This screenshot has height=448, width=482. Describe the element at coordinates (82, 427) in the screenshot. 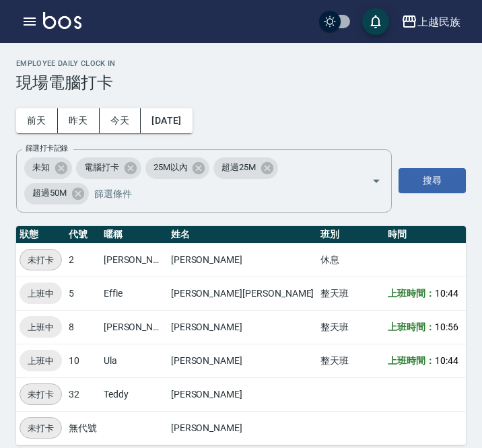

I see `td: 無代號` at that location.